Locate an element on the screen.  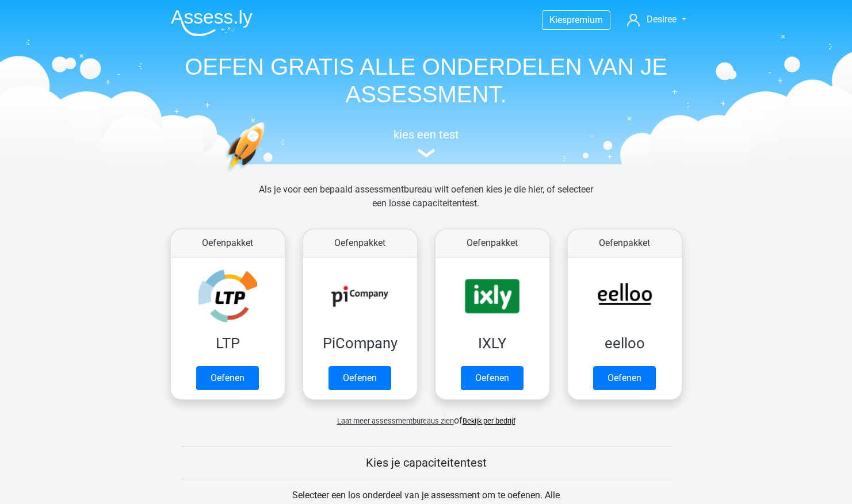
h5: Kies je capaciteitentest is located at coordinates (426, 463).